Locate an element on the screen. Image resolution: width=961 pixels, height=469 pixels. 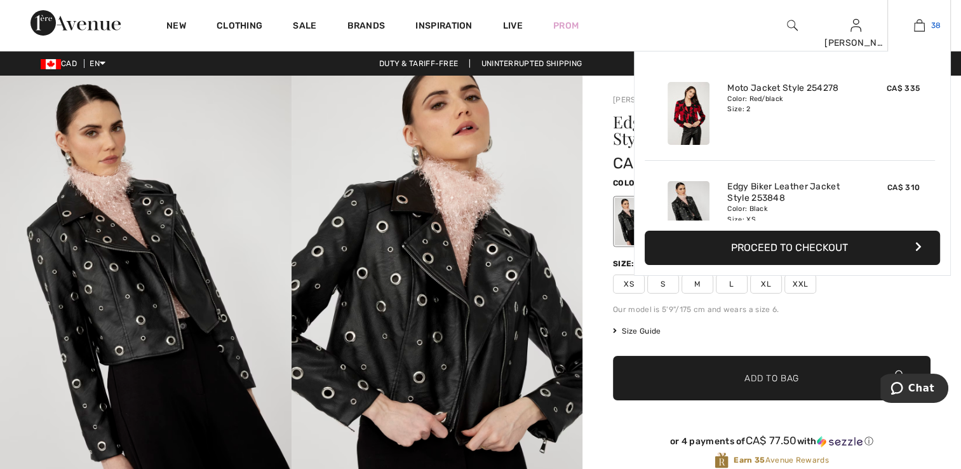
span: CA$ 335 is located at coordinates (903, 88).